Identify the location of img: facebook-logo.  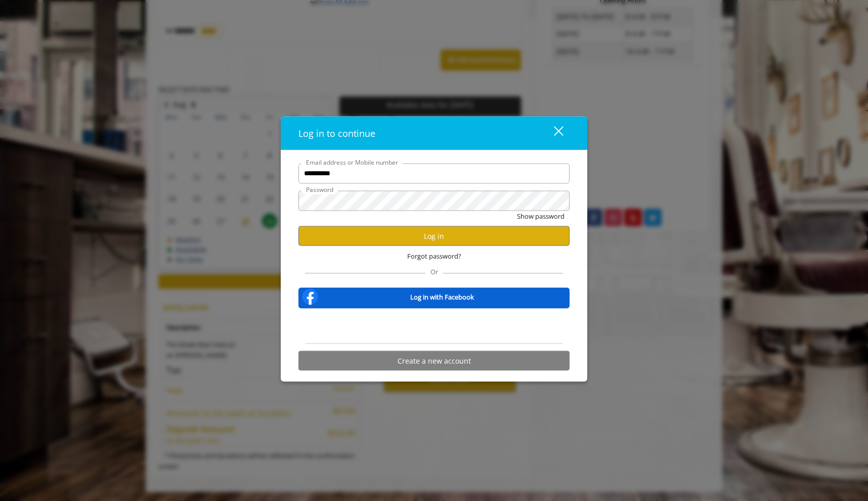
(310, 298).